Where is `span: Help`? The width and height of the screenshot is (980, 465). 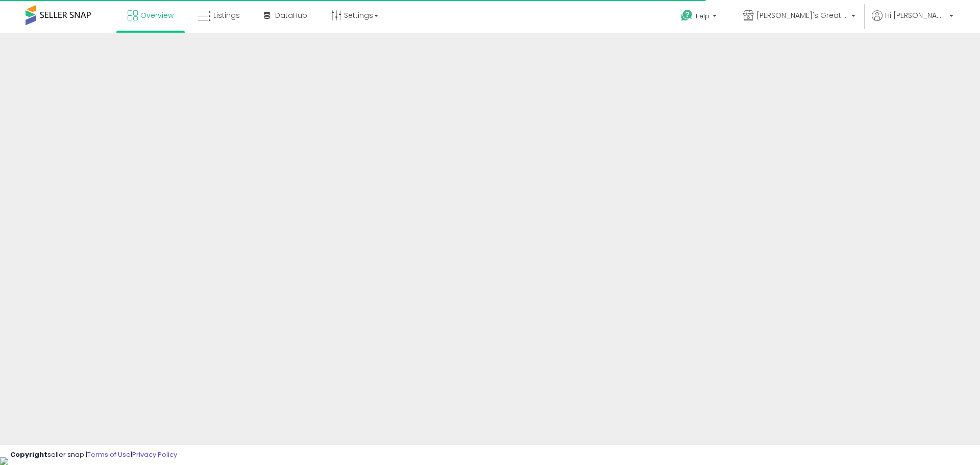 span: Help is located at coordinates (702, 15).